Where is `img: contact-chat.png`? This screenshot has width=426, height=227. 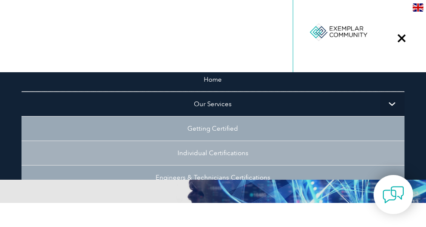
img: contact-chat.png is located at coordinates (394, 195).